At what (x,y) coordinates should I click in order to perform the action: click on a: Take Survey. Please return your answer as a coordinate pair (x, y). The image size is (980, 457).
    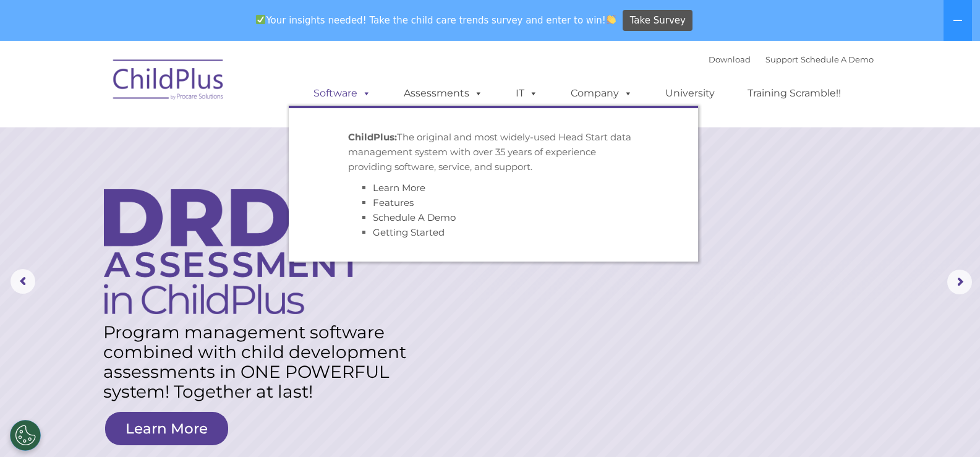
    Looking at the image, I should click on (658, 20).